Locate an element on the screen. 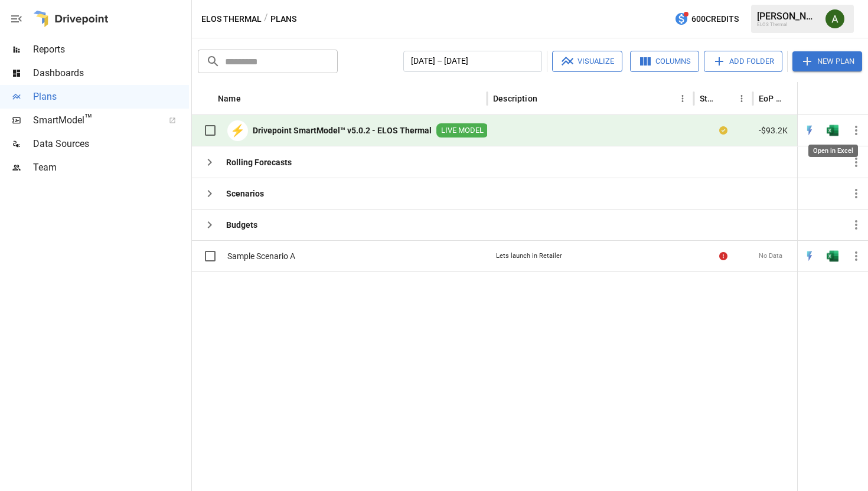 The width and height of the screenshot is (868, 491). div: EoP Cash is located at coordinates (773, 98).